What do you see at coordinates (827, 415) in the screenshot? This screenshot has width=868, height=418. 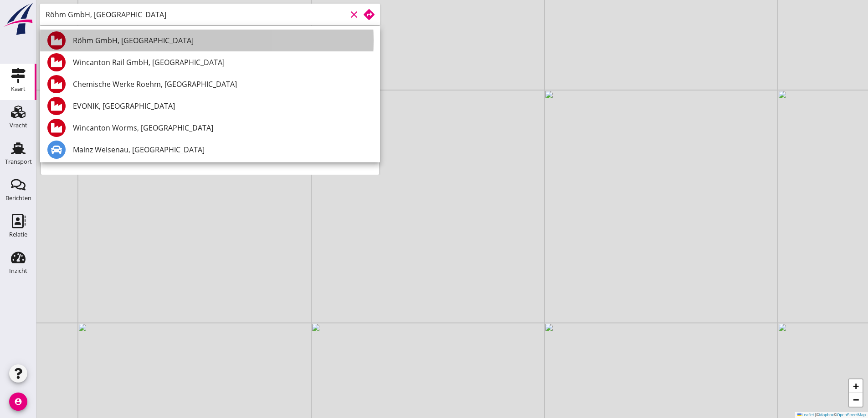 I see `a: Mapbox` at bounding box center [827, 415].